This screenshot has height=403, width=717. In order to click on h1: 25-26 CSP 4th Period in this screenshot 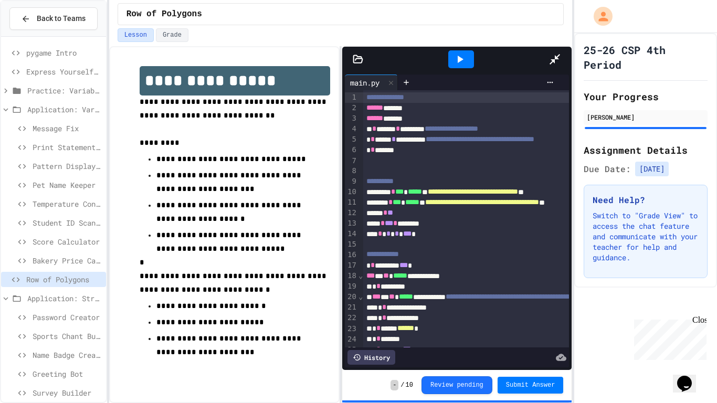, I will do `click(646, 57)`.